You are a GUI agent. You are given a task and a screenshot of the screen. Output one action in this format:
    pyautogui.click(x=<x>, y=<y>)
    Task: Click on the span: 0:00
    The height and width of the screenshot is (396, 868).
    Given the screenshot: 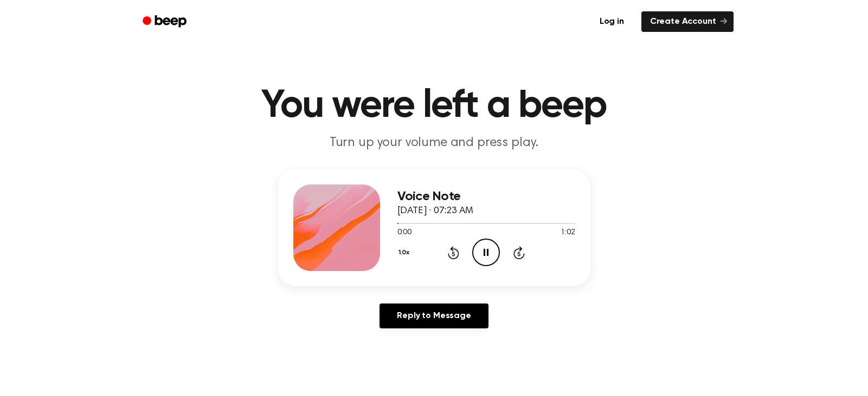 What is the action you would take?
    pyautogui.click(x=404, y=233)
    